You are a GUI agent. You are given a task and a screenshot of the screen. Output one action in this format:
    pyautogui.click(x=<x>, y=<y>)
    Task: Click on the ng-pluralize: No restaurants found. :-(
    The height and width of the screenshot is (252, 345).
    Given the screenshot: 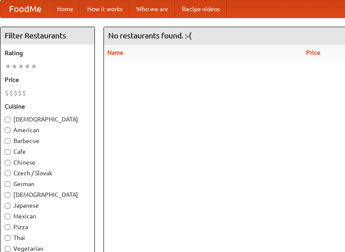 What is the action you would take?
    pyautogui.click(x=150, y=35)
    